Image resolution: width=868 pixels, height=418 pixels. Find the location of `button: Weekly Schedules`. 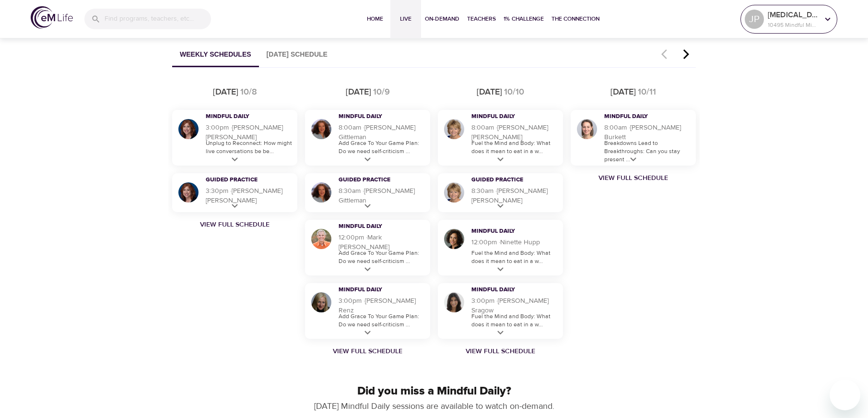

button: Weekly Schedules is located at coordinates (216, 55).